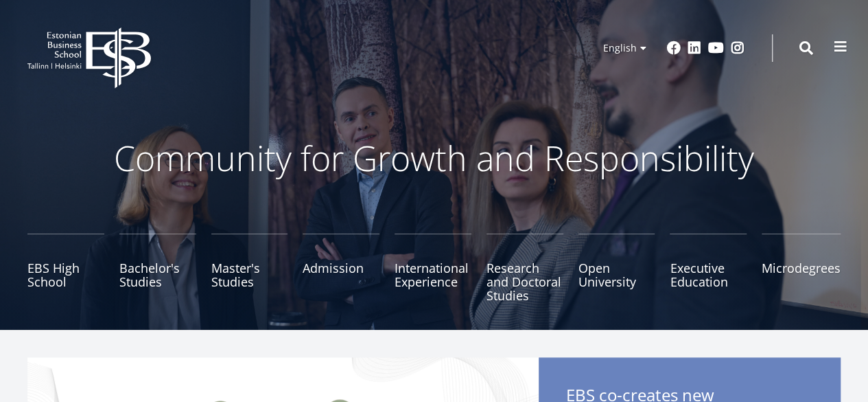  I want to click on a: Research and Doctoral Studies, so click(525, 268).